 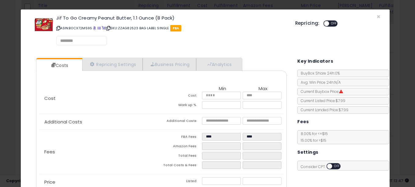 I want to click on span: 15.00 % for > $15, so click(x=312, y=140).